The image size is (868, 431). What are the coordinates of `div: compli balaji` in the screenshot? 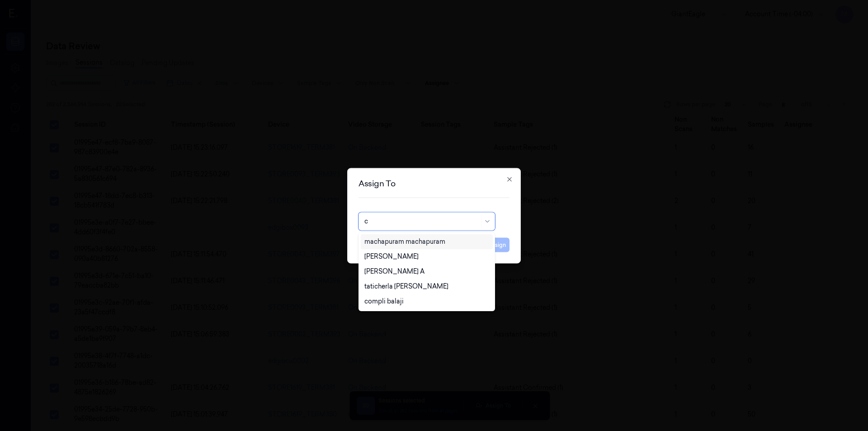 It's located at (384, 301).